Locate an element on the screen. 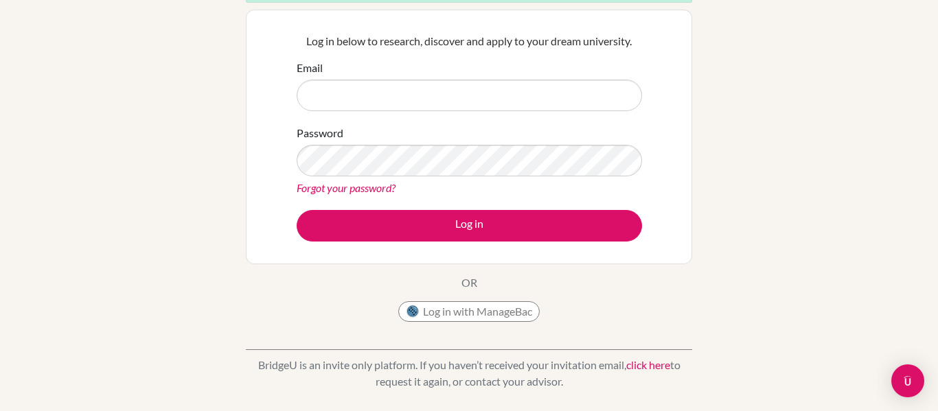 The image size is (938, 411). a: Forgot your password? is located at coordinates (346, 187).